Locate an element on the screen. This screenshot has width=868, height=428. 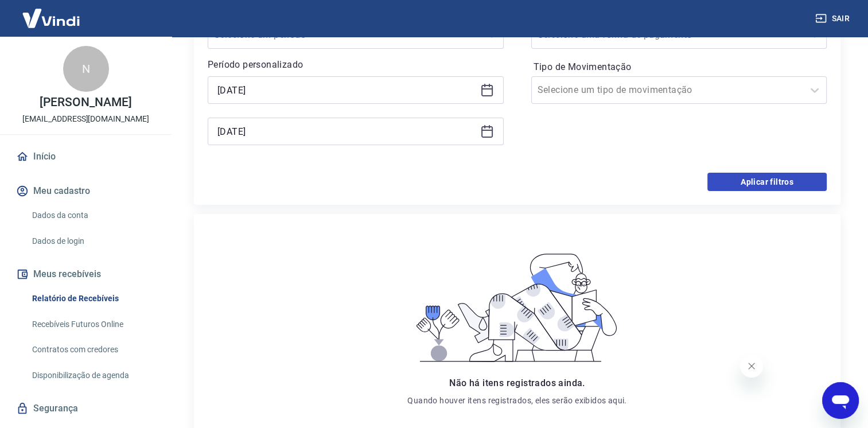
p: Período personalizado is located at coordinates (356, 65).